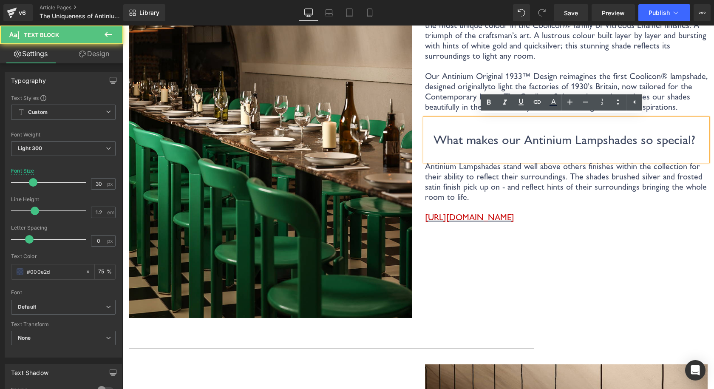  Describe the element at coordinates (88, 8) in the screenshot. I see `a: Article Pages` at that location.